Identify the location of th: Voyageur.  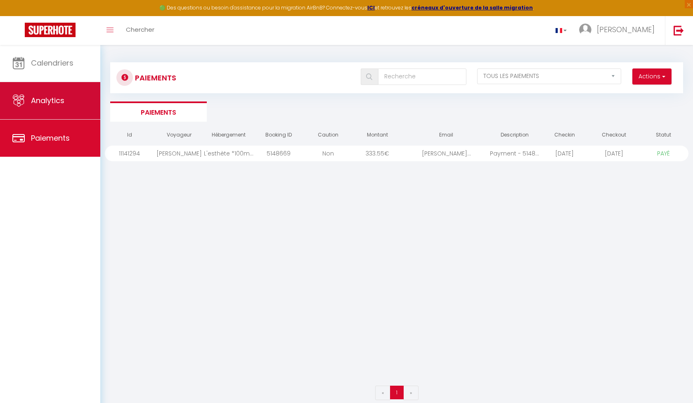
(179, 135).